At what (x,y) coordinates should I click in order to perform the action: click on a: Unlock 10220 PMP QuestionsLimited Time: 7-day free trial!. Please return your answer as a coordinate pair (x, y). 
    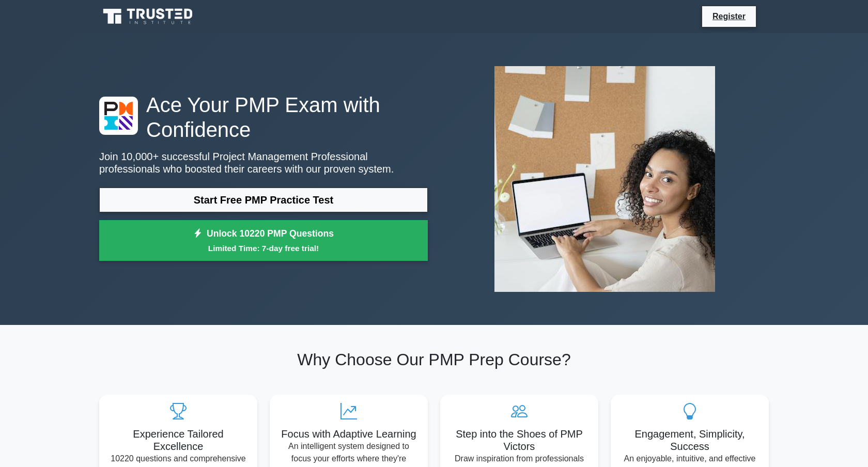
    Looking at the image, I should click on (263, 241).